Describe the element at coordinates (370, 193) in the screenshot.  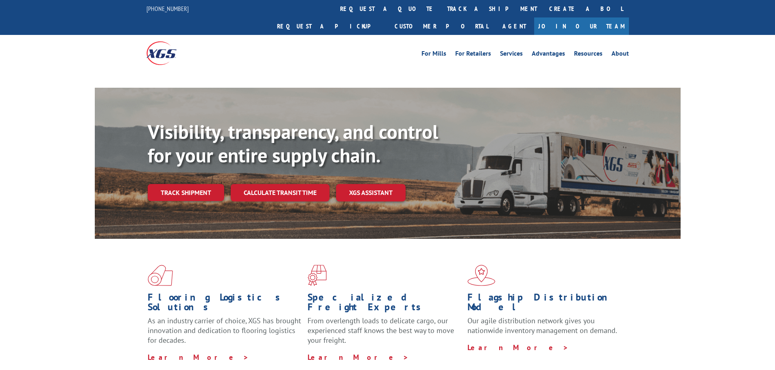
I see `a: XGS ASSISTANT` at that location.